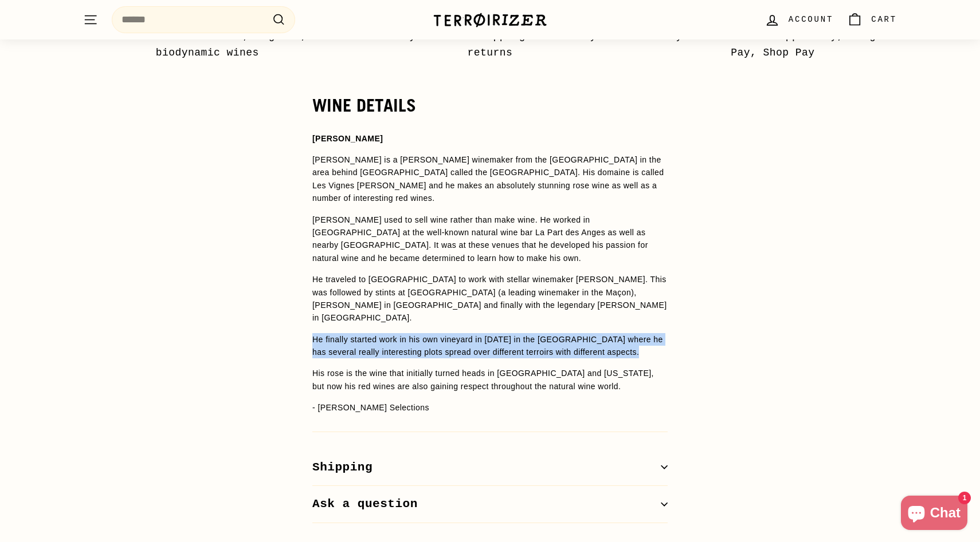 The width and height of the screenshot is (980, 542). What do you see at coordinates (872, 19) in the screenshot?
I see `a: Cart` at bounding box center [872, 19].